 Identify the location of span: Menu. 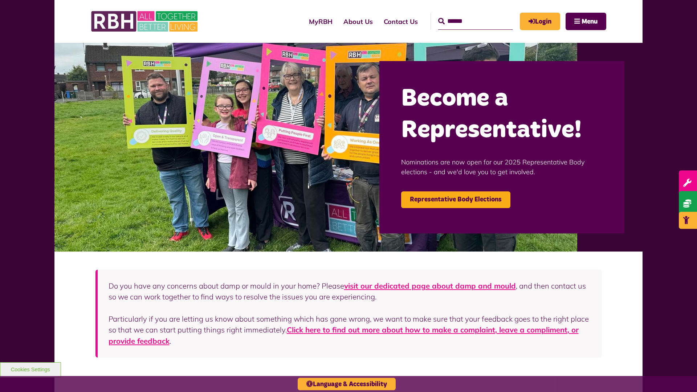
(590, 22).